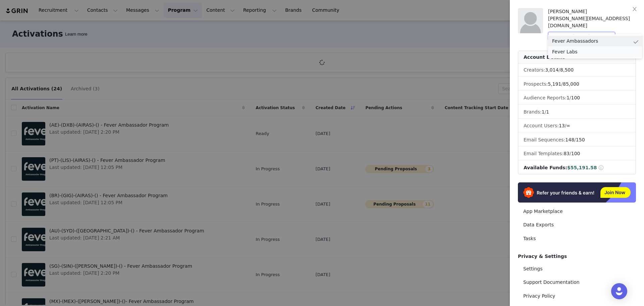 The image size is (644, 306). I want to click on span: 148, so click(569, 140).